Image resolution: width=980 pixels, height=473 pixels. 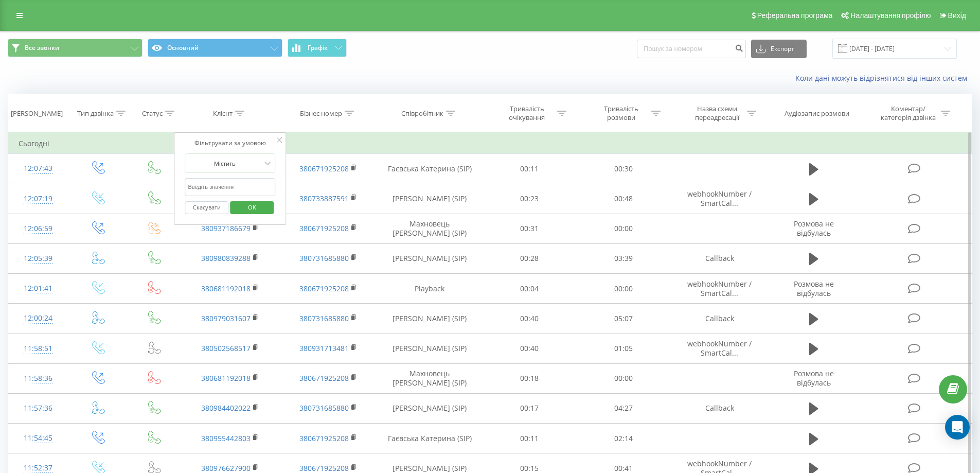 I want to click on td: Сьогодні, so click(x=490, y=144).